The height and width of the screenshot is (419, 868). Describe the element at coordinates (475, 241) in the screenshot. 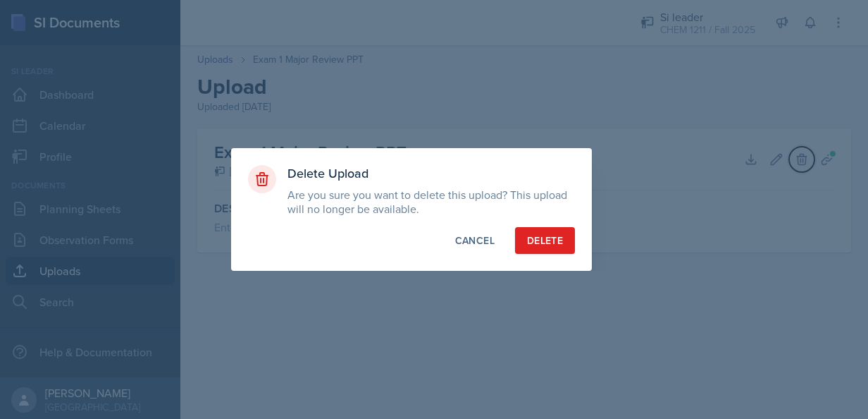

I see `button: Cancel` at that location.